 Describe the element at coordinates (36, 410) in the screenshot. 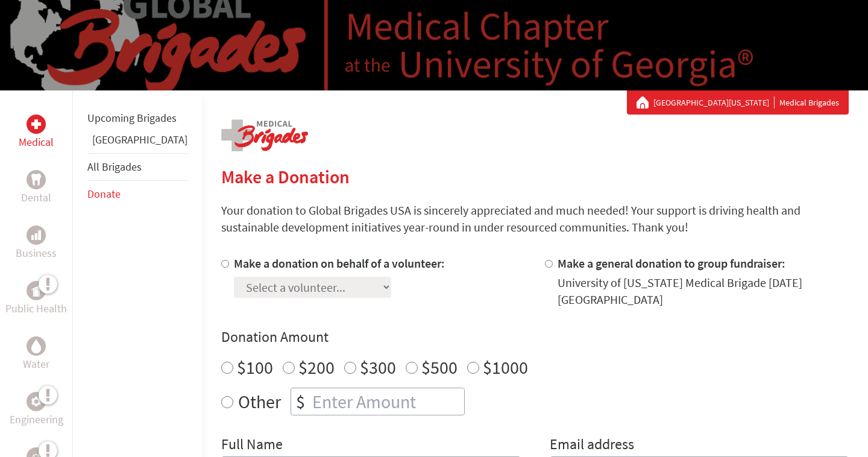

I see `a: EngineeringEngineering` at that location.